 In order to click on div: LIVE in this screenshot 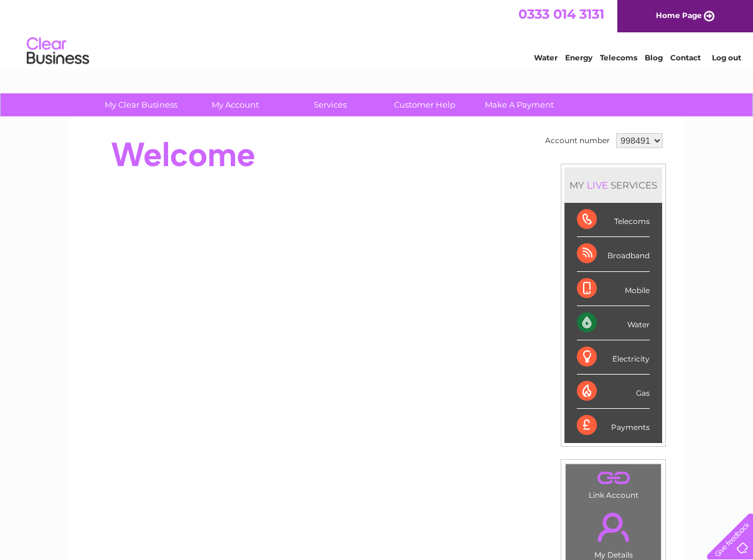, I will do `click(597, 184)`.